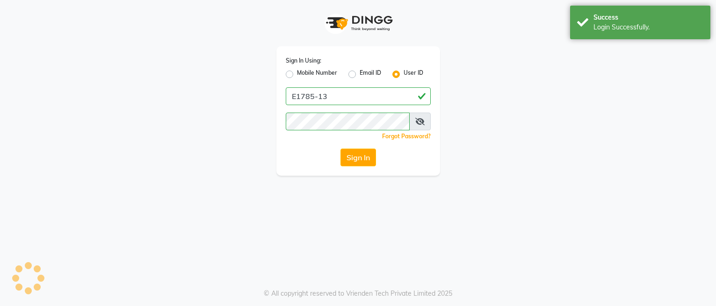 The height and width of the screenshot is (306, 716). Describe the element at coordinates (648, 27) in the screenshot. I see `div: Login Successfully.` at that location.